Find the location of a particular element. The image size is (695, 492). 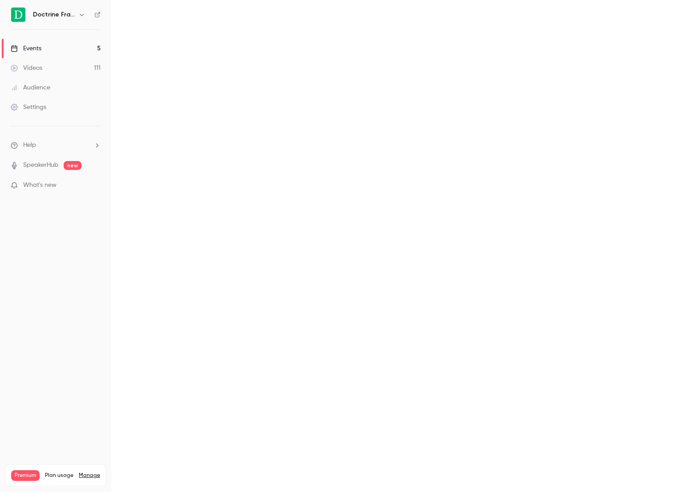

div: Videos is located at coordinates (26, 68).